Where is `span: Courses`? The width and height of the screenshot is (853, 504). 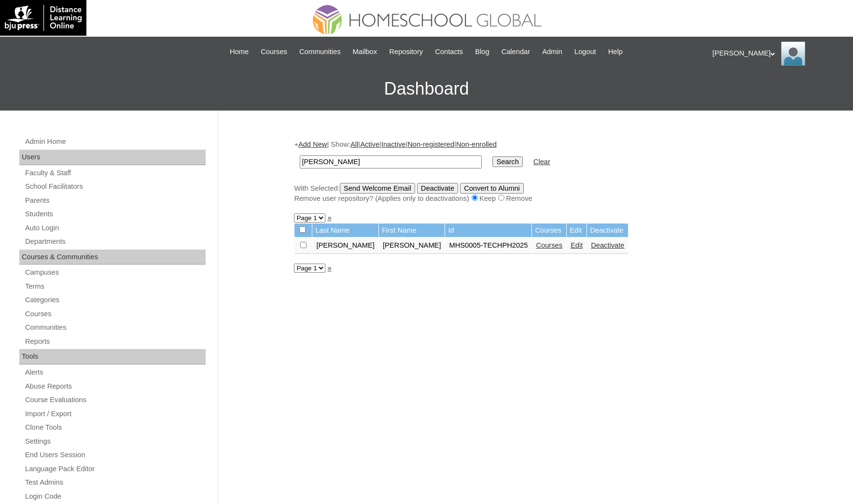 span: Courses is located at coordinates (274, 52).